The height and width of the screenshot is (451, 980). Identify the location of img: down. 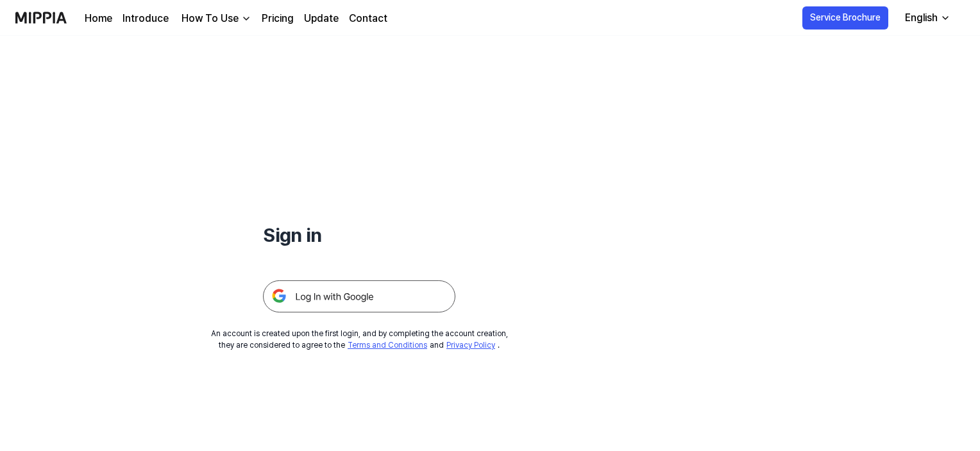
(246, 19).